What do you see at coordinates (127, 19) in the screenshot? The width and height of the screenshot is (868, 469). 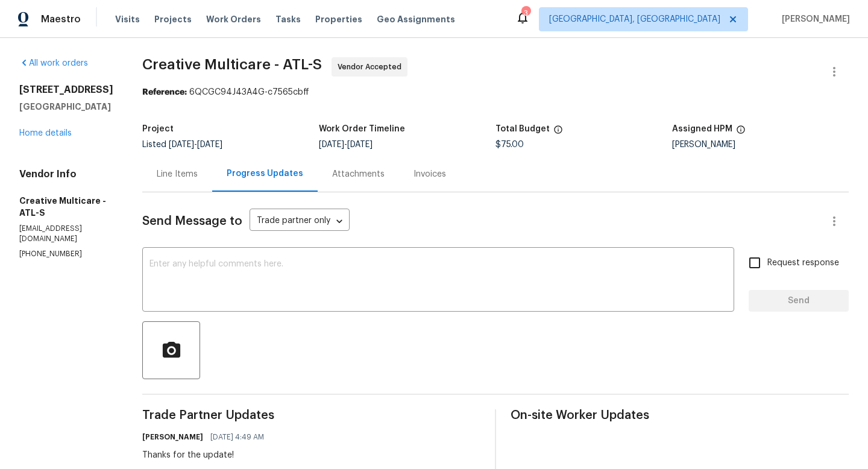 I see `span: Visits` at bounding box center [127, 19].